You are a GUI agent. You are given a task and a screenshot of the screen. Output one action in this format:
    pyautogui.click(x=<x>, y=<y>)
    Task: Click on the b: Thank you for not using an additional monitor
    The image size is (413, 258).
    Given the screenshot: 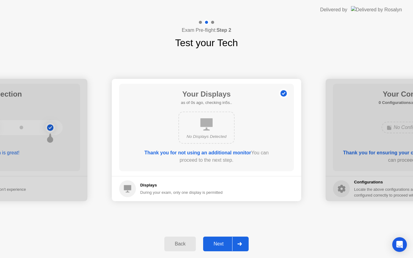 What is the action you would take?
    pyautogui.click(x=197, y=152)
    